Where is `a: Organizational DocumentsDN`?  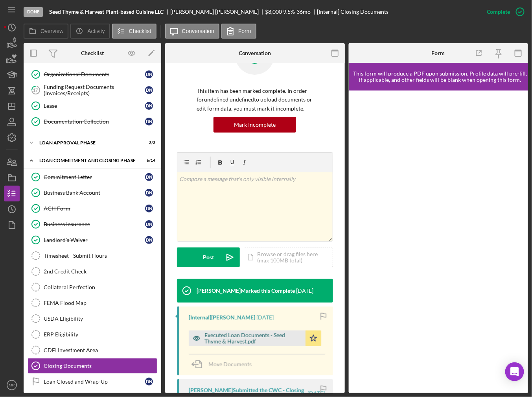 a: Organizational DocumentsDN is located at coordinates (93, 74).